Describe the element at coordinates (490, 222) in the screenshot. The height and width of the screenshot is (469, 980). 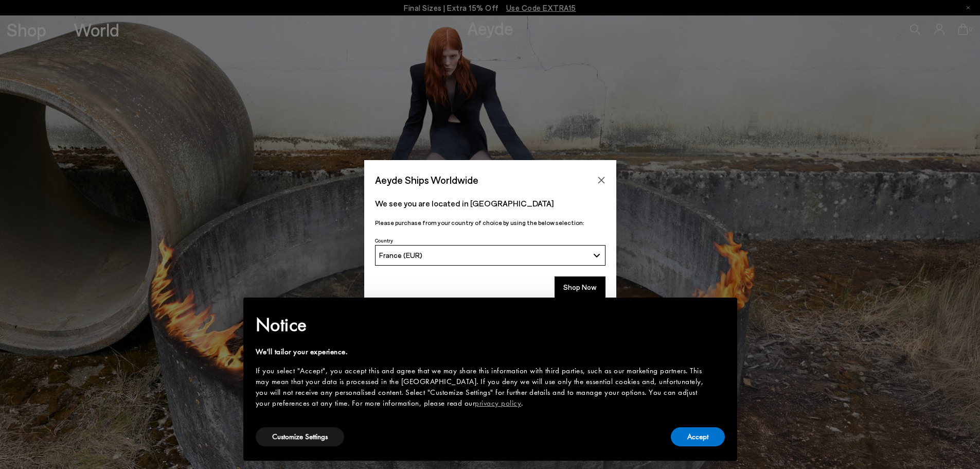
I see `p: Please purchase from your country of choice by using the below selection:` at that location.